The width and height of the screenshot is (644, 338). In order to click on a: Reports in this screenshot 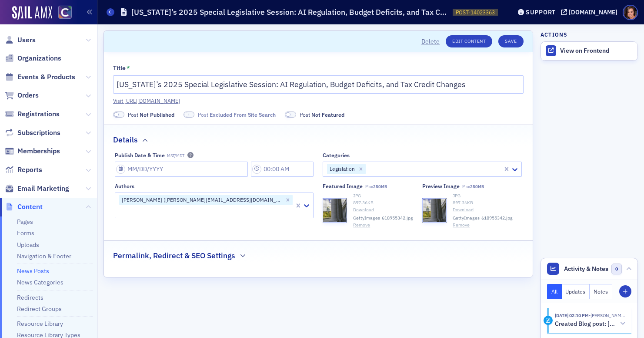, I will do `click(23, 170)`.